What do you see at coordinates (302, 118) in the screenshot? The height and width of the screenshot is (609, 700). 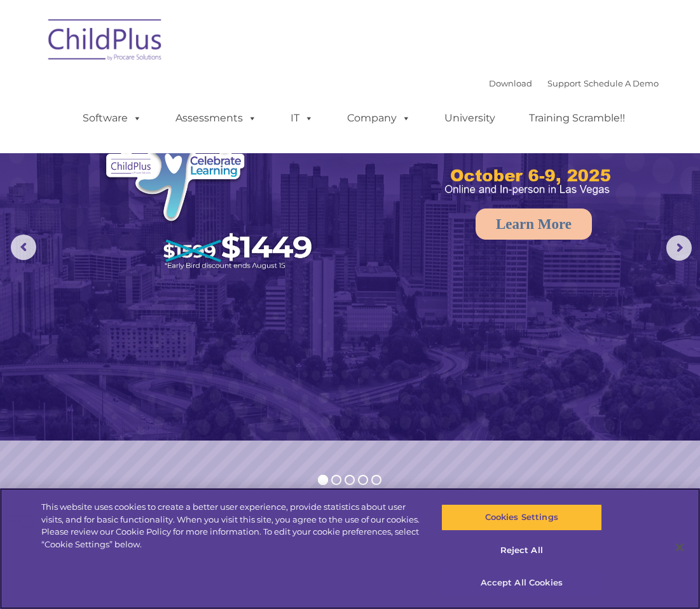 I see `a: IT` at bounding box center [302, 118].